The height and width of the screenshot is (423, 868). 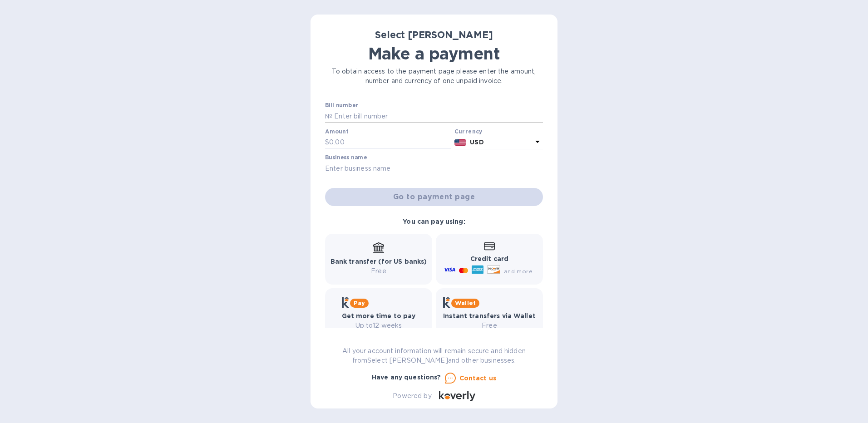 I want to click on u: Contact us, so click(x=478, y=378).